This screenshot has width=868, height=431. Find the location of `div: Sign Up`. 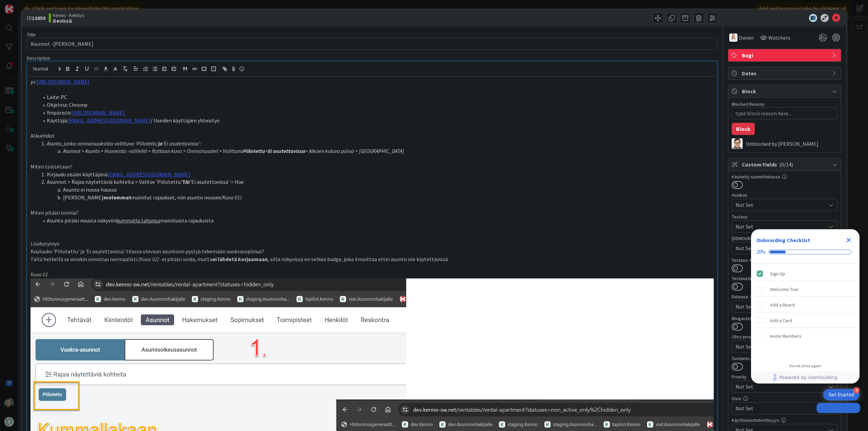

div: Sign Up is located at coordinates (778, 274).